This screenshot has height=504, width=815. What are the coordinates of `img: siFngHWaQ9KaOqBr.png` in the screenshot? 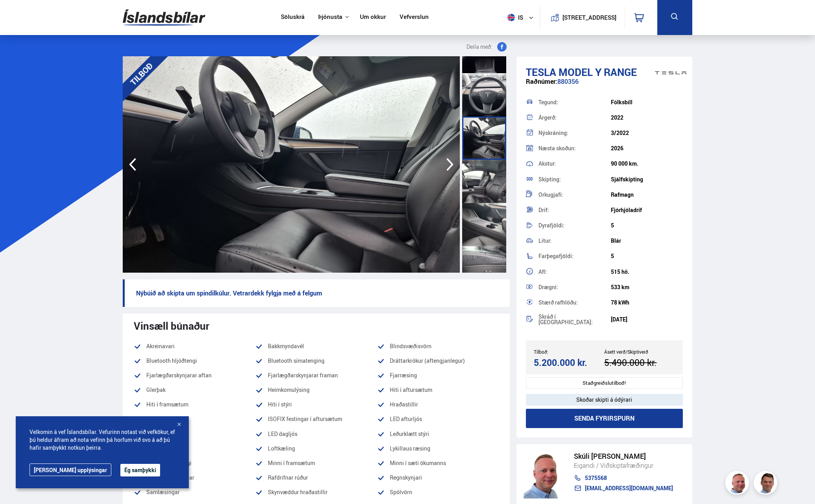 It's located at (545, 475).